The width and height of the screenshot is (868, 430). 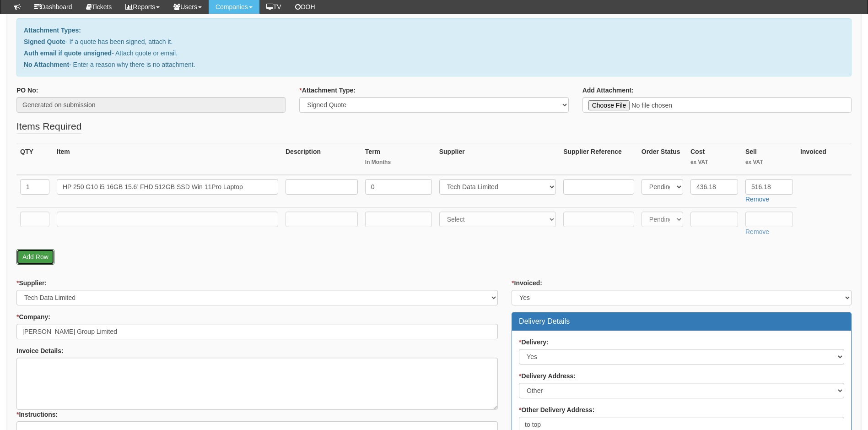 I want to click on b: Signed Quote, so click(x=45, y=41).